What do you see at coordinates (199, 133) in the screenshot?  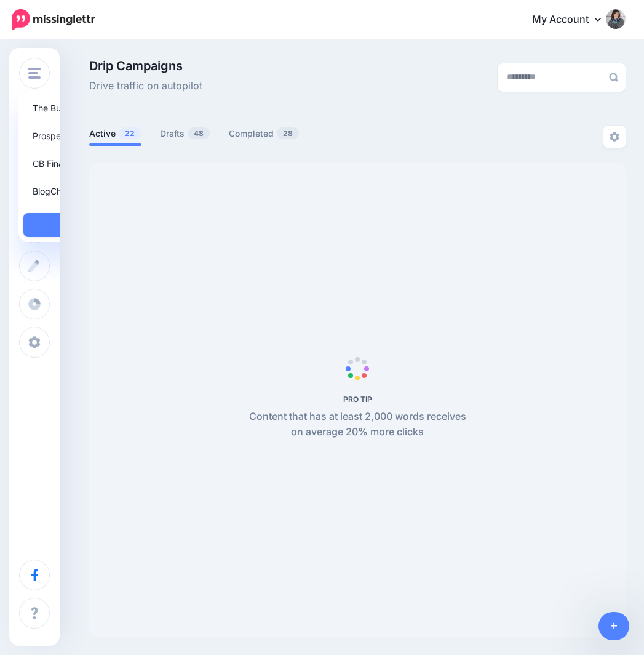 I see `span: 48` at bounding box center [199, 133].